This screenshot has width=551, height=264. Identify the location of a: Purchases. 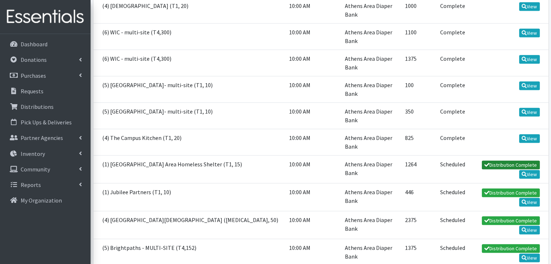
(45, 76).